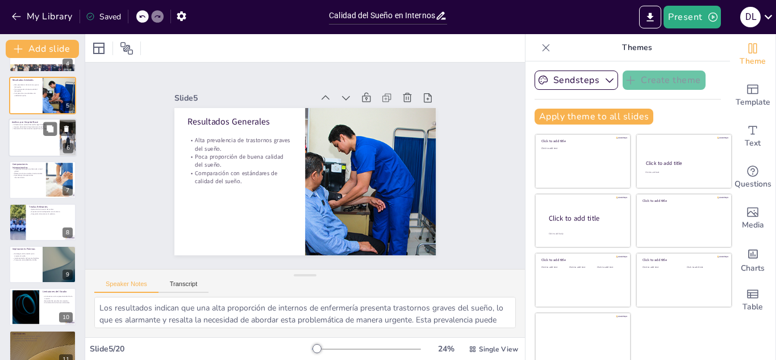  What do you see at coordinates (594, 116) in the screenshot?
I see `button: Apply theme to all slides` at bounding box center [594, 116].